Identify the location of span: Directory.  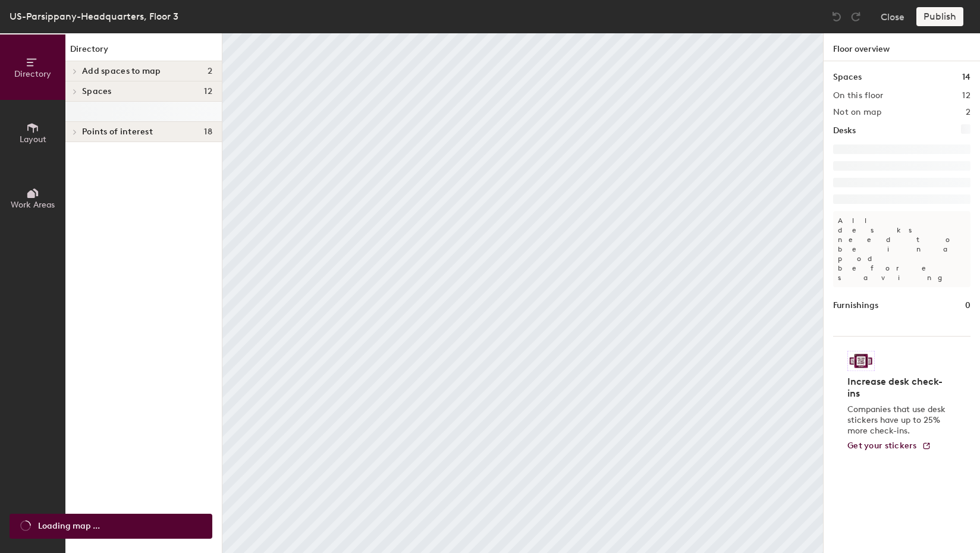
(33, 73).